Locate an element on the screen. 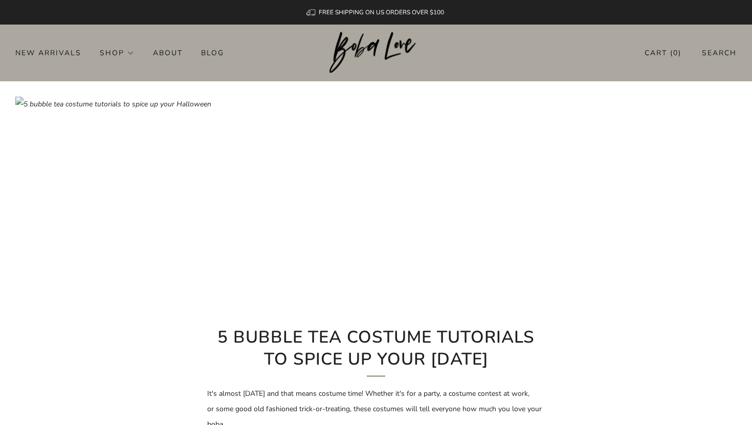  a: Shop is located at coordinates (117, 53).